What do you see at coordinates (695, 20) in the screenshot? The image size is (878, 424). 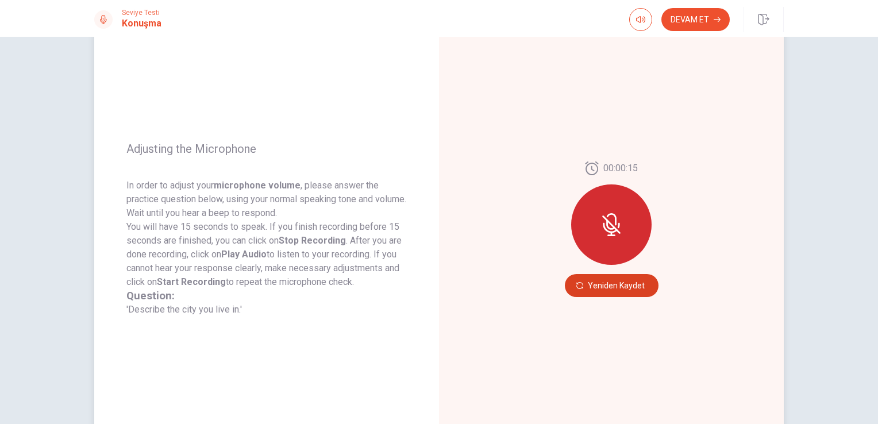 I see `button: Devam Et` at bounding box center [695, 20].